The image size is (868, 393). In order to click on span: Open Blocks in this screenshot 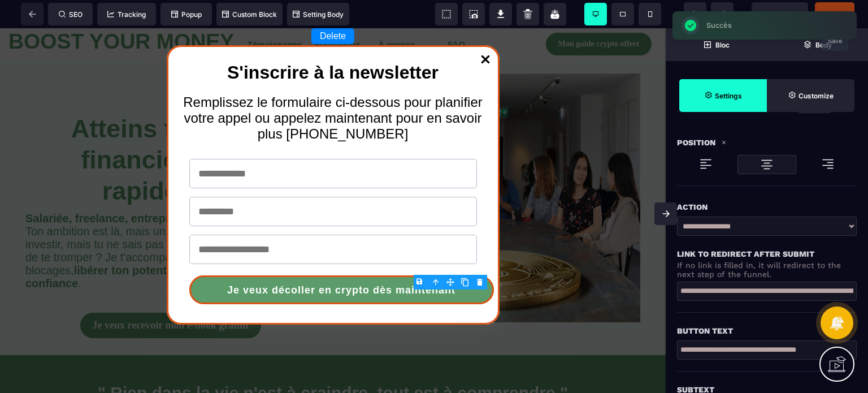, I will do `click(716, 45)`.